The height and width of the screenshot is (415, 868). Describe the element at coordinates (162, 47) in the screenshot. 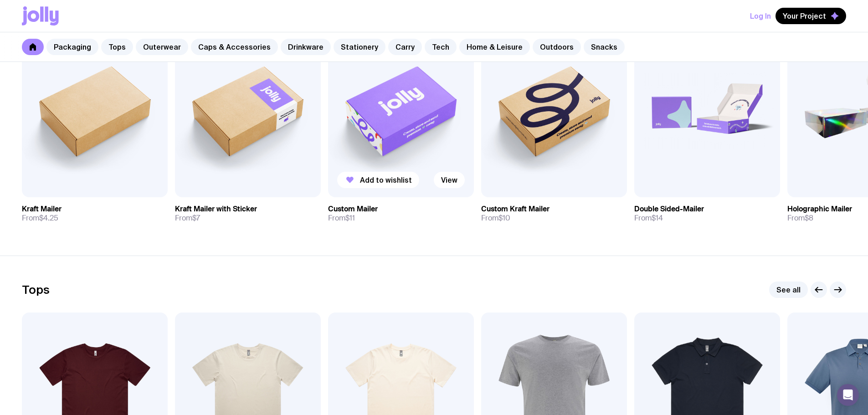

I see `a: Outerwear` at that location.